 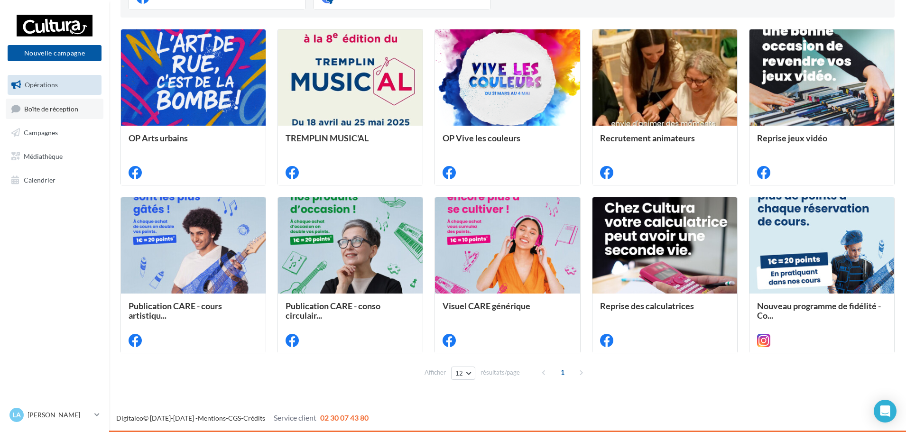 I want to click on a: Médiathèque, so click(x=55, y=157).